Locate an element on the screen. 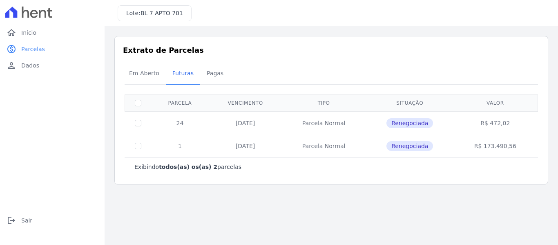 Image resolution: width=558 pixels, height=245 pixels. span: Em Aberto is located at coordinates (144, 73).